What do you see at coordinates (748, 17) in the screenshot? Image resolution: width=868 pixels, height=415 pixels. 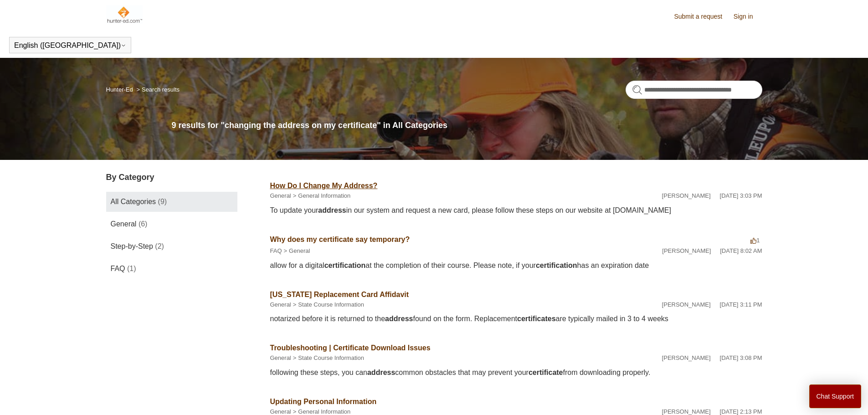 I see `a: Sign in` at bounding box center [748, 17].